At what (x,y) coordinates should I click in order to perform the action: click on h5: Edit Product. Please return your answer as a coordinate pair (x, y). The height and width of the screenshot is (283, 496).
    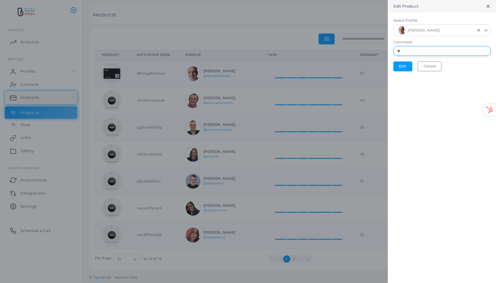
    Looking at the image, I should click on (406, 6).